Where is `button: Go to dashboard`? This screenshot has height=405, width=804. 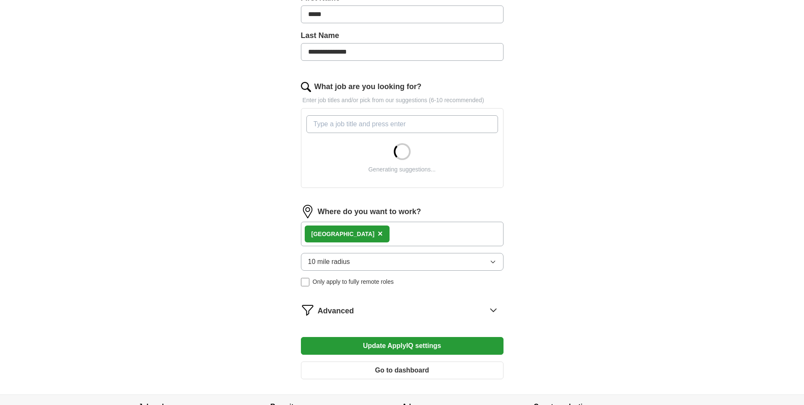
button: Go to dashboard is located at coordinates (402, 370).